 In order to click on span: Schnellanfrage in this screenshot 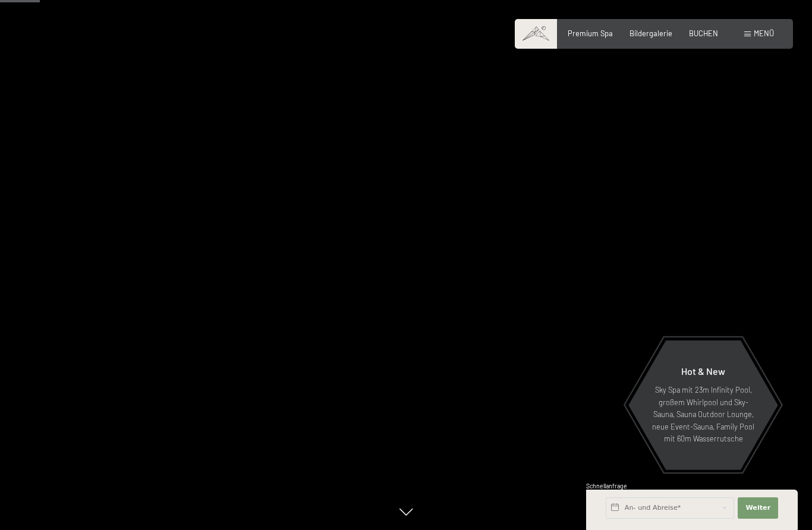, I will do `click(607, 486)`.